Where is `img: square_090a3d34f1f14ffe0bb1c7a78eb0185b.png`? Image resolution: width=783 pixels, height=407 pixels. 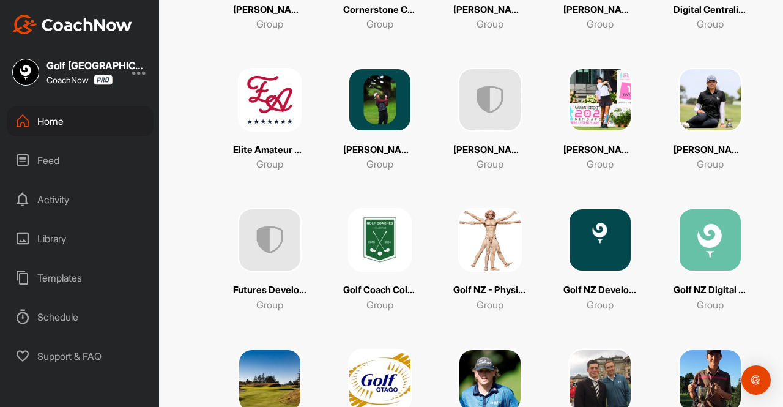
img: square_090a3d34f1f14ffe0bb1c7a78eb0185b.png is located at coordinates (380, 240).